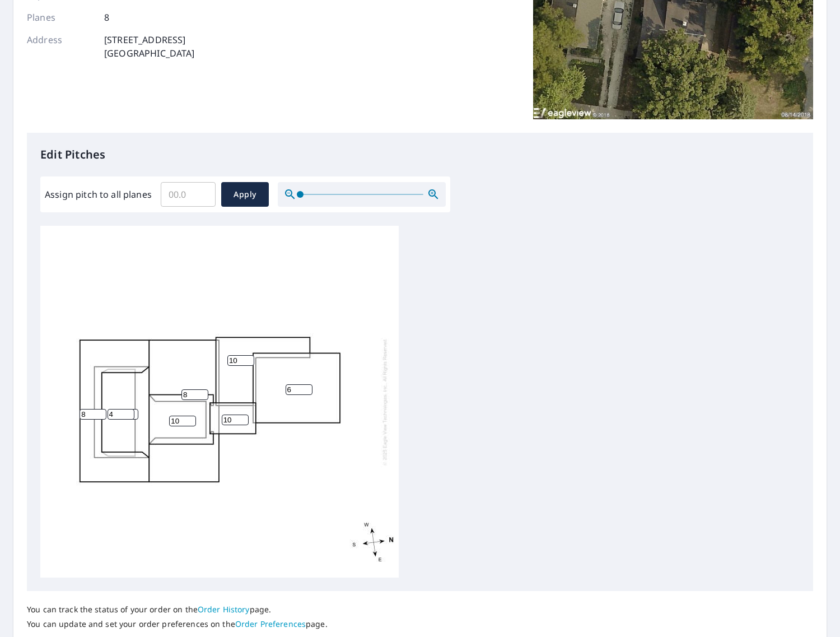 The height and width of the screenshot is (637, 840). Describe the element at coordinates (177, 624) in the screenshot. I see `p: You can update and set your order preferences on the page.` at that location.